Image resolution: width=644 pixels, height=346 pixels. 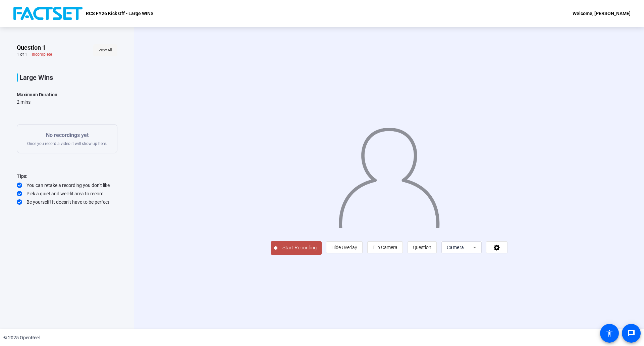 What do you see at coordinates (67, 202) in the screenshot?
I see `div: Be yourself! It doesn’t have to be perfect` at bounding box center [67, 202].